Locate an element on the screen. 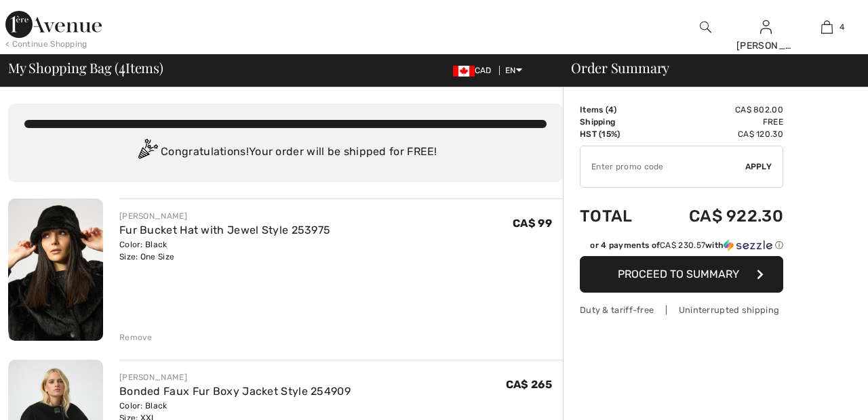 The width and height of the screenshot is (868, 420). td: Items ( ) is located at coordinates (615, 110).